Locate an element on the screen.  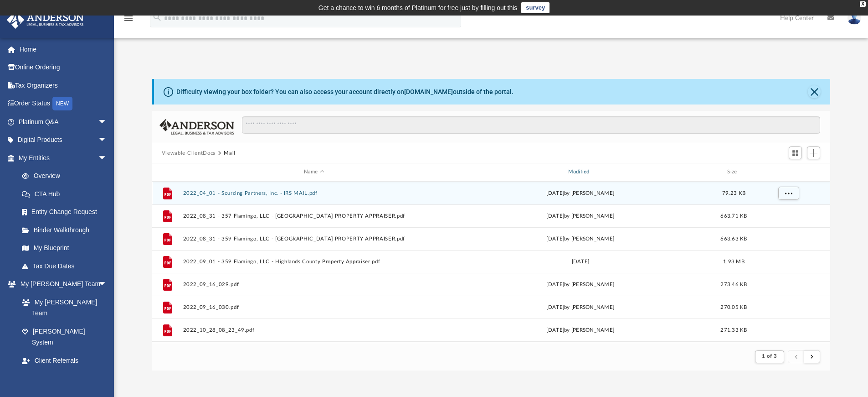
input: Search files and folders is located at coordinates (531, 125).